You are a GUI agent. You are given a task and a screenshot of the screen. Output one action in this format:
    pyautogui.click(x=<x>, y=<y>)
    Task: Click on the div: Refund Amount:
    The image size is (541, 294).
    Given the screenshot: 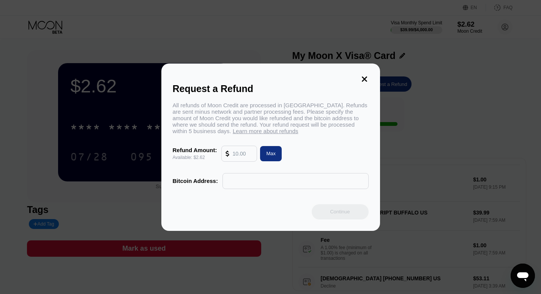 What is the action you would take?
    pyautogui.click(x=195, y=150)
    